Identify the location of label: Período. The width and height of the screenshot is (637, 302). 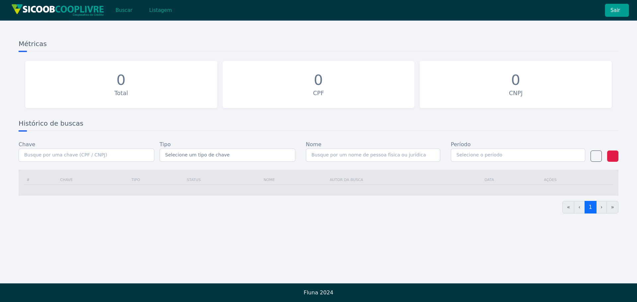
(461, 145).